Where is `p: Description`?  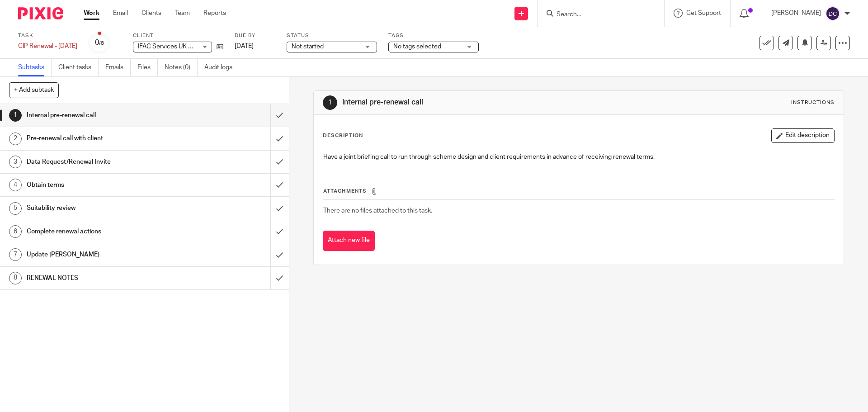
p: Description is located at coordinates (343, 136).